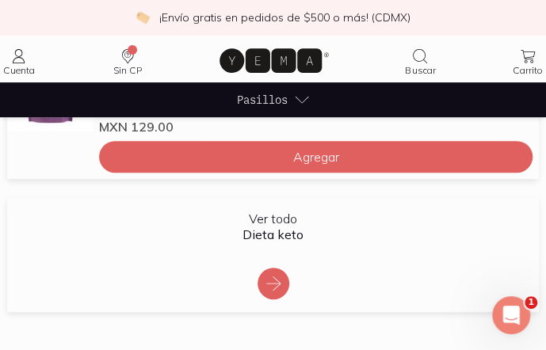 This screenshot has width=546, height=350. I want to click on p: ¡Envío gratis en pedidos de $500 o más! (CDMX), so click(284, 17).